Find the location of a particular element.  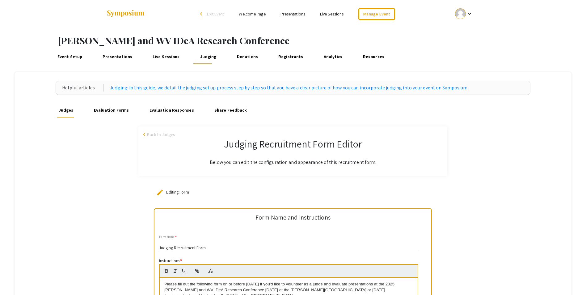

a: Evaluation Forms is located at coordinates (111, 110).